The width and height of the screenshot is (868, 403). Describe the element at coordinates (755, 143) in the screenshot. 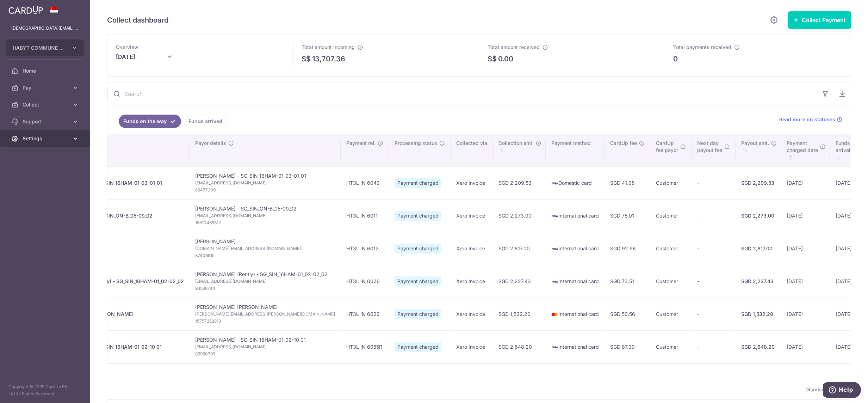

I see `span: Payout amt.` at that location.